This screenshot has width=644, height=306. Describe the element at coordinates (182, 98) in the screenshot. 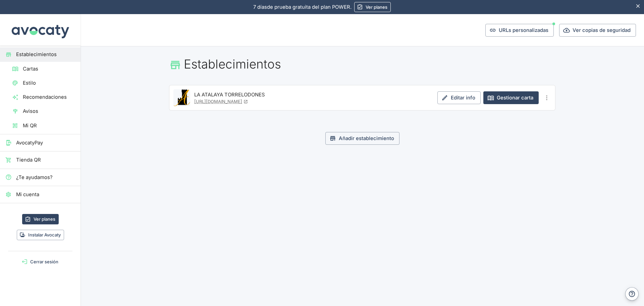

I see `a: Editar establecimiento` at that location.